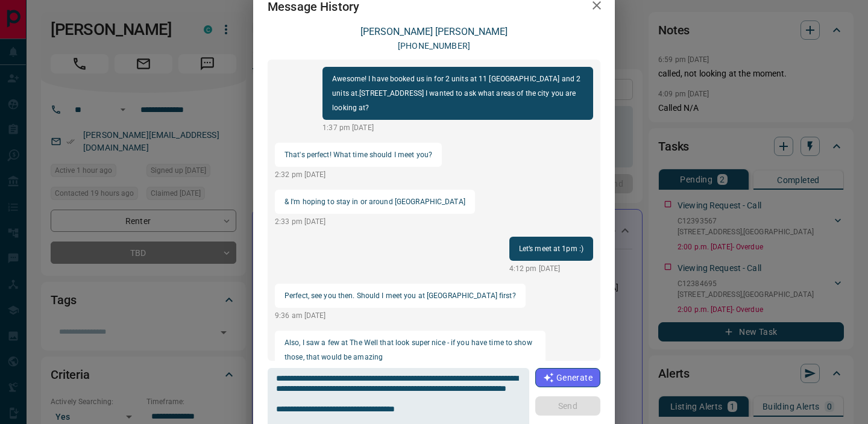 The width and height of the screenshot is (868, 424). I want to click on p: That's perfect! What time should I meet you?, so click(358, 155).